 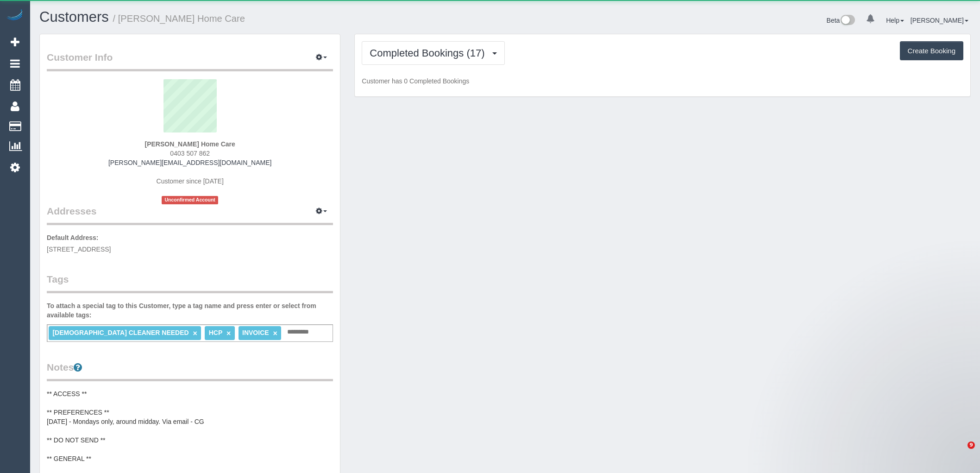 I want to click on span: 0403 507 862, so click(x=190, y=153).